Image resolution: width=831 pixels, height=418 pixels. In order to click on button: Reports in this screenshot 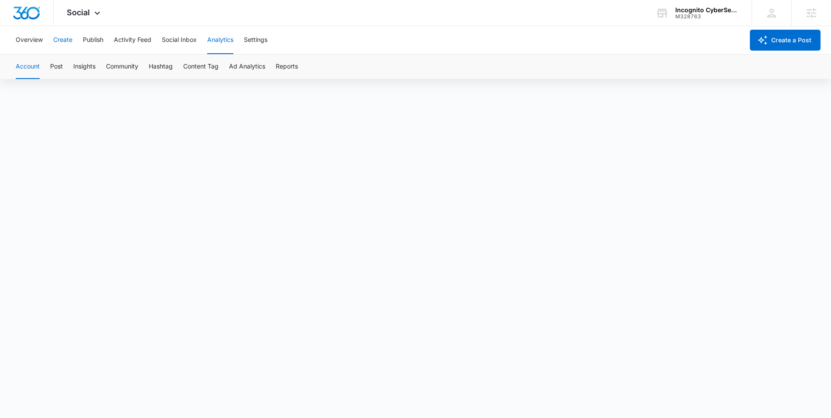, I will do `click(286, 67)`.